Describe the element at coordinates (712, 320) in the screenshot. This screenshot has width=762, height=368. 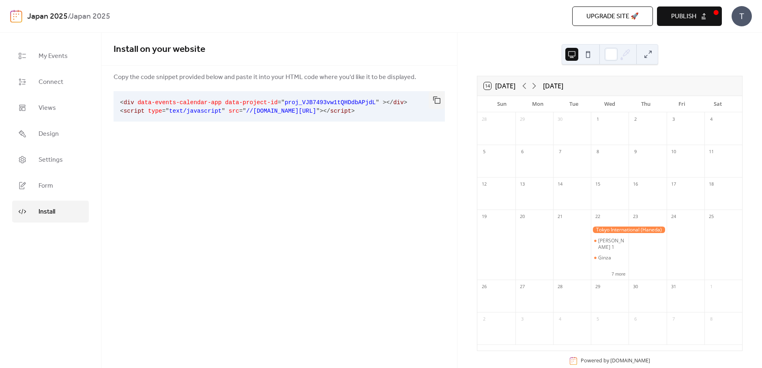
I see `div: 8` at that location.